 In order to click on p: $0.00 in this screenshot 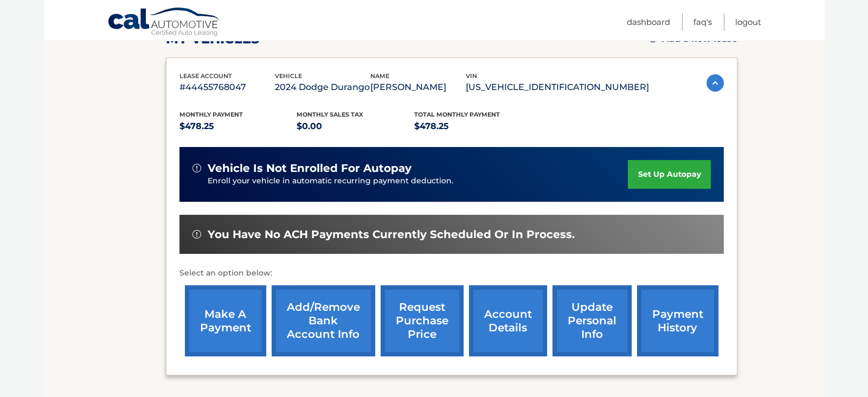, I will do `click(355, 127)`.